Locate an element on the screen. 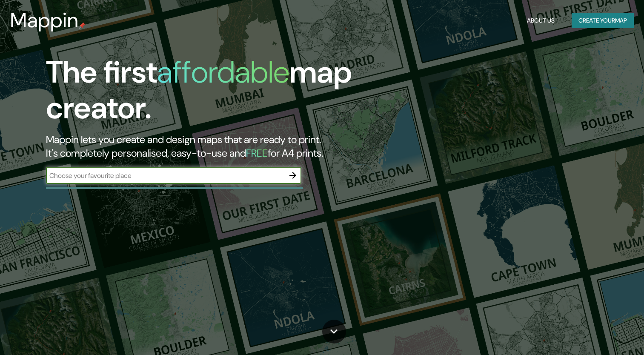 This screenshot has height=355, width=644. input: Choose your favourite place is located at coordinates (165, 175).